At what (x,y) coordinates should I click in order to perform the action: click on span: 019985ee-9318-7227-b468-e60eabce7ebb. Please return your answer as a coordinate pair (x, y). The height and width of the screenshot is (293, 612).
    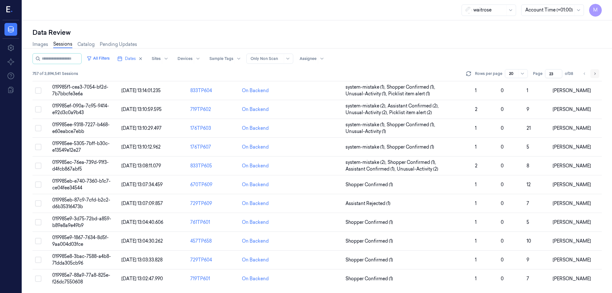
    Looking at the image, I should click on (81, 128).